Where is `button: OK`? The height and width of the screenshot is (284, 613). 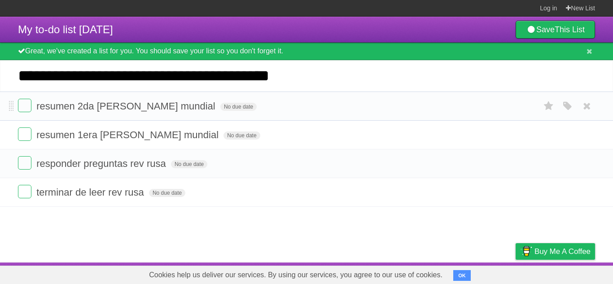
button: OK is located at coordinates (462, 276).